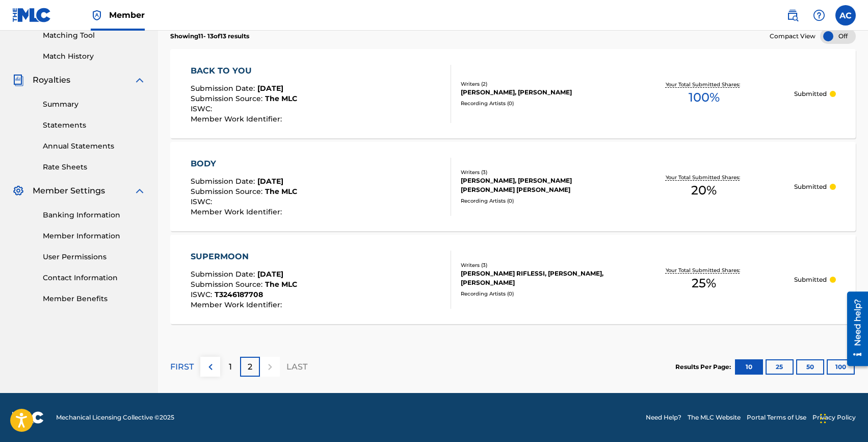 The image size is (868, 442). Describe the element at coordinates (776, 418) in the screenshot. I see `a: Portal Terms of Use` at that location.